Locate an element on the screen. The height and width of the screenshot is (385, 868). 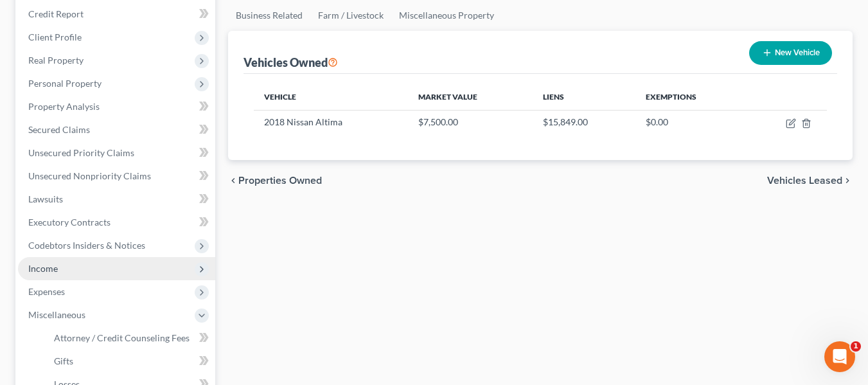
span: Income is located at coordinates (43, 268).